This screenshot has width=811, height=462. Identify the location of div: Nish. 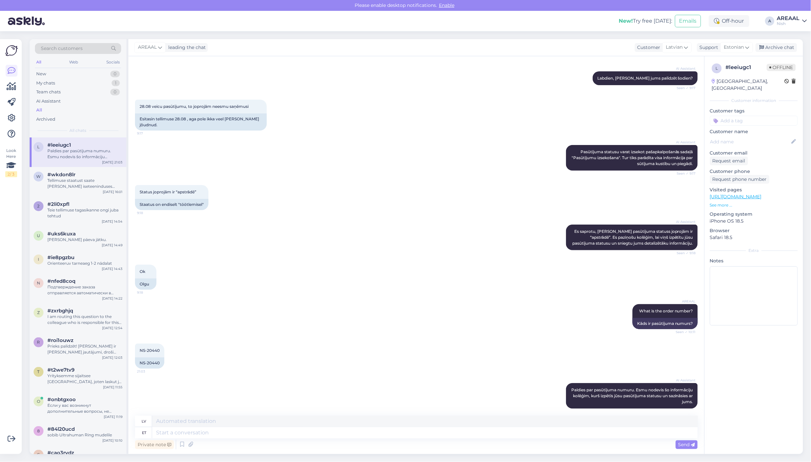
(788, 24).